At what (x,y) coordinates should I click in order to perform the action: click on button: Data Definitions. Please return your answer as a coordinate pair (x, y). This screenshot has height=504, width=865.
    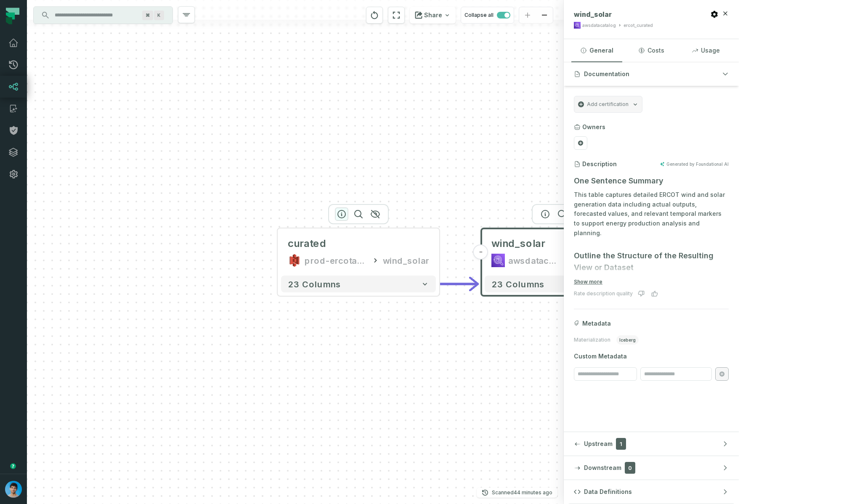
    Looking at the image, I should click on (652, 492).